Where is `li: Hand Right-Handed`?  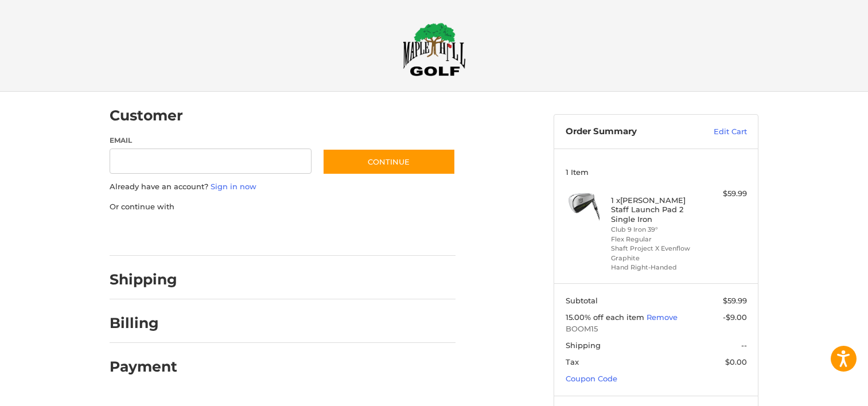
li: Hand Right-Handed is located at coordinates (655, 267).